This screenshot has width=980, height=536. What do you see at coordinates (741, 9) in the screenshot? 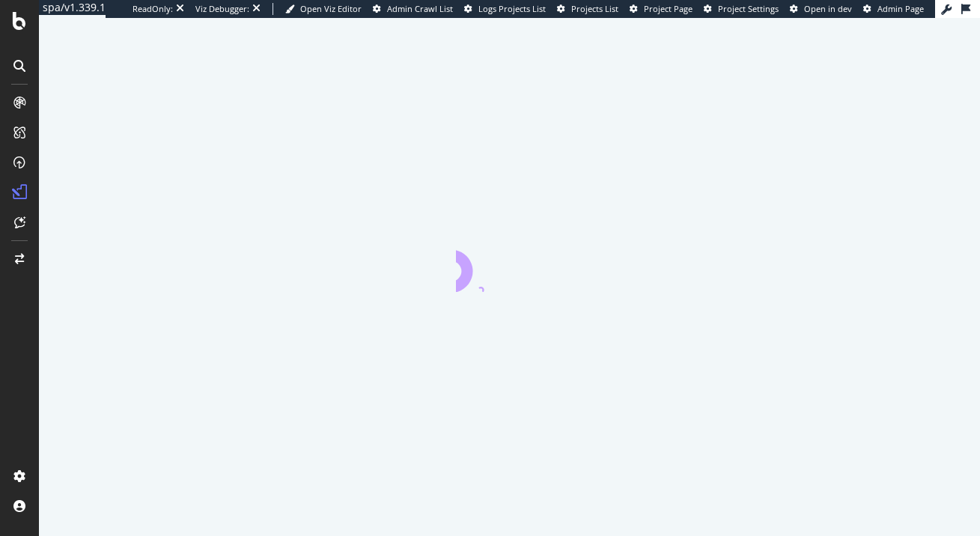
I see `a: Project Settings` at bounding box center [741, 9].